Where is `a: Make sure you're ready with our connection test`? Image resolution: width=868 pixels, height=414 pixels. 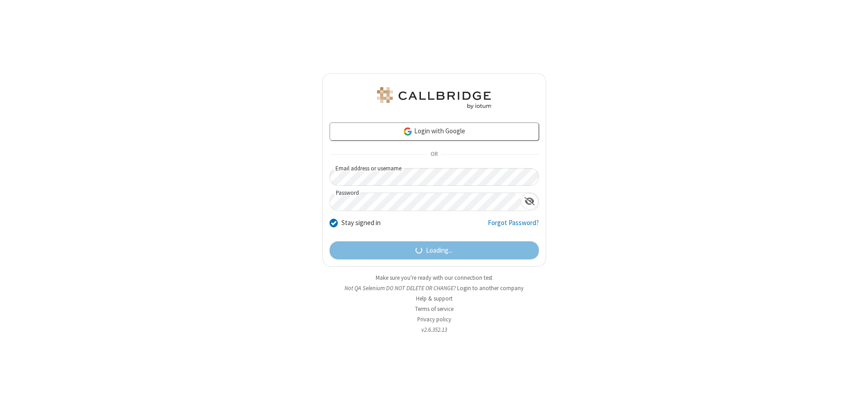 a: Make sure you're ready with our connection test is located at coordinates (434, 278).